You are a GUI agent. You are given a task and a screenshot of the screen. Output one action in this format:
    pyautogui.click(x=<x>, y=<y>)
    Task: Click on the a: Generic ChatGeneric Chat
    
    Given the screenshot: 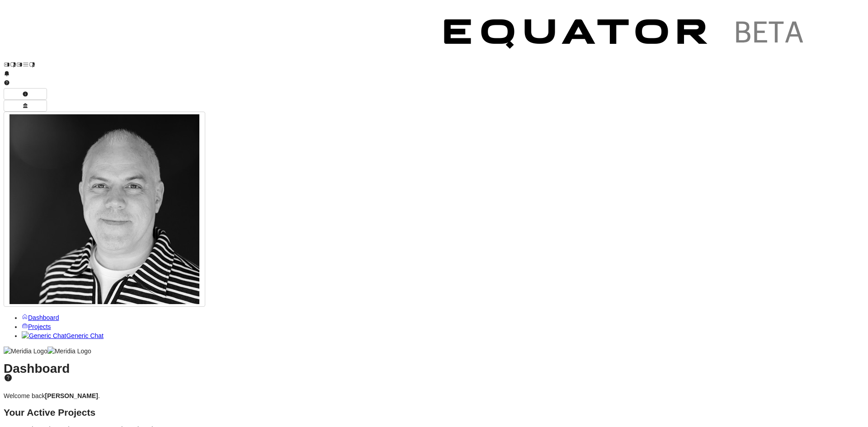 What is the action you would take?
    pyautogui.click(x=62, y=336)
    